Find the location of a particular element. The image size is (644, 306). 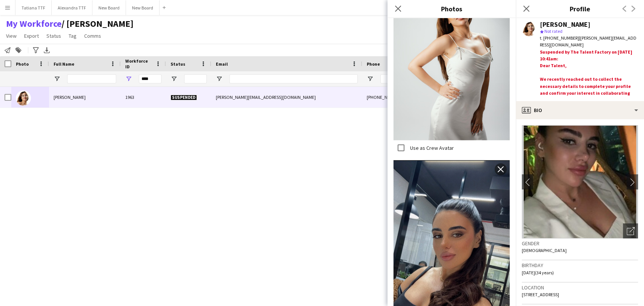

a: Tag is located at coordinates (73, 36).